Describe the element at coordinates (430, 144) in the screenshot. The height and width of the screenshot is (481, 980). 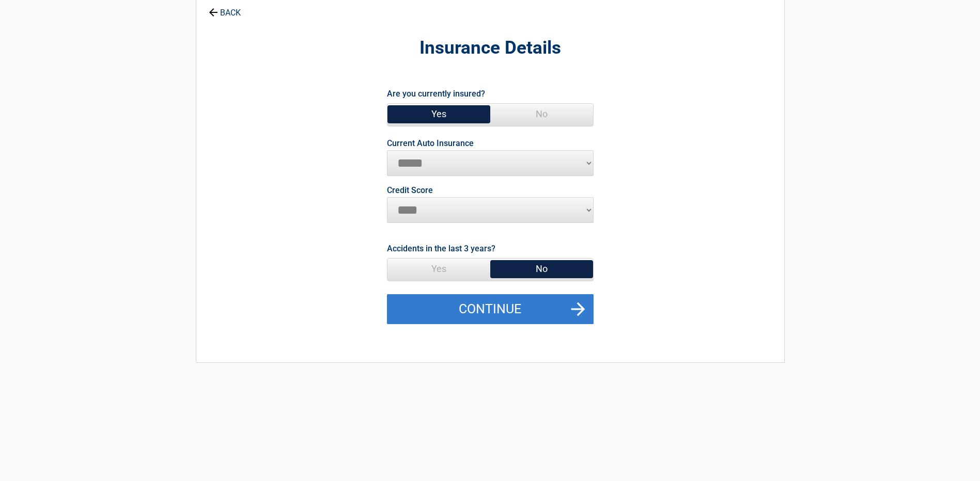
I see `label: Current Auto Insurance` at that location.